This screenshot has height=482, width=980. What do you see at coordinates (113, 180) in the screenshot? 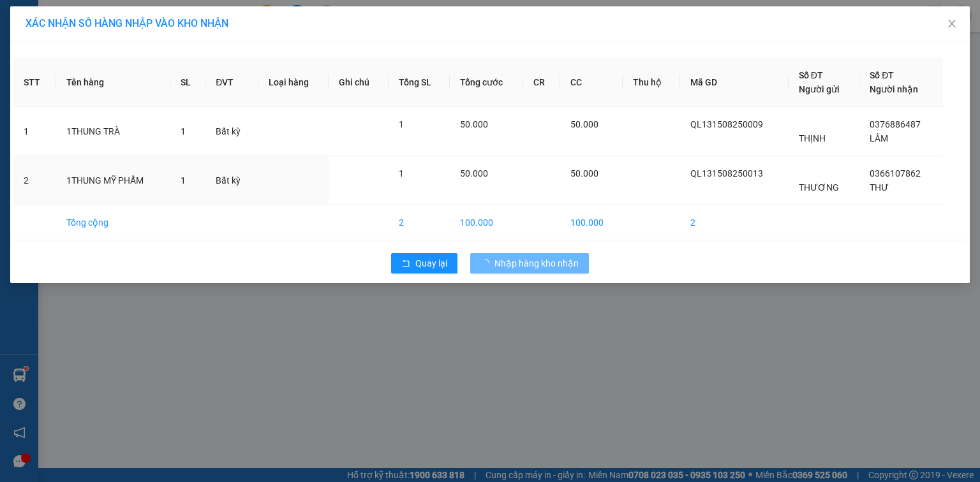
I see `td: 1THUNG MỸ PHẨM` at bounding box center [113, 180].